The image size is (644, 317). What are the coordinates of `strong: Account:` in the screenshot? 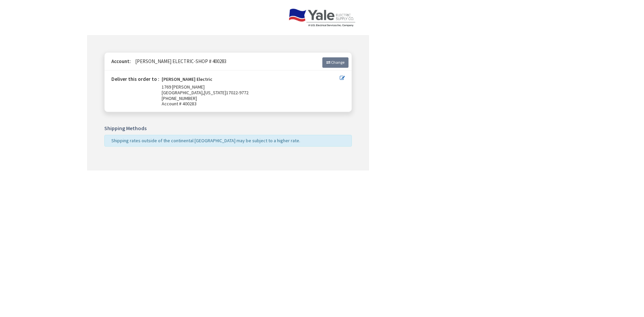 It's located at (121, 61).